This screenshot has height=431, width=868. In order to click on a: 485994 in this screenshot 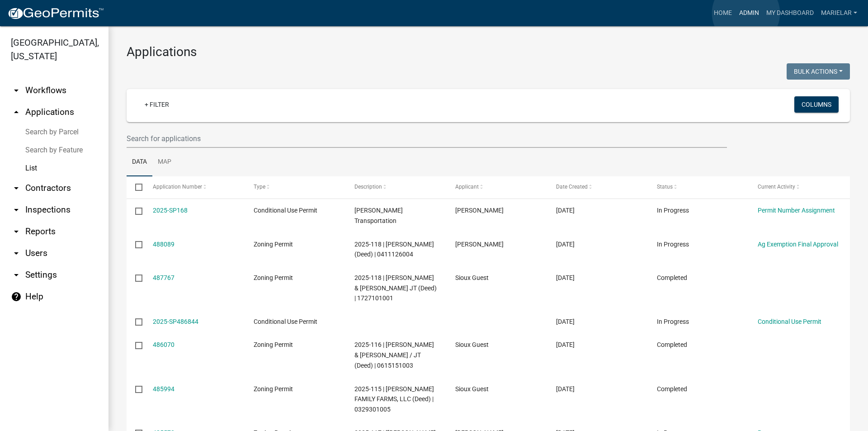, I will do `click(163, 389)`.